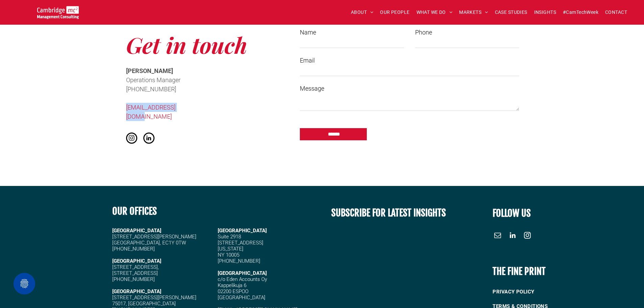 The image size is (644, 308). I want to click on a: WHAT WE DO, so click(434, 12).